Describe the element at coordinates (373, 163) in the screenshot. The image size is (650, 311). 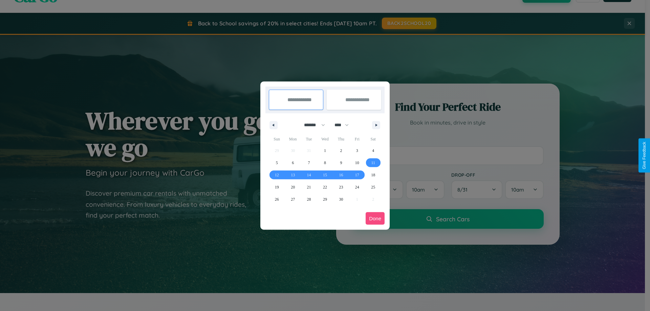
I see `button: 11` at that location.